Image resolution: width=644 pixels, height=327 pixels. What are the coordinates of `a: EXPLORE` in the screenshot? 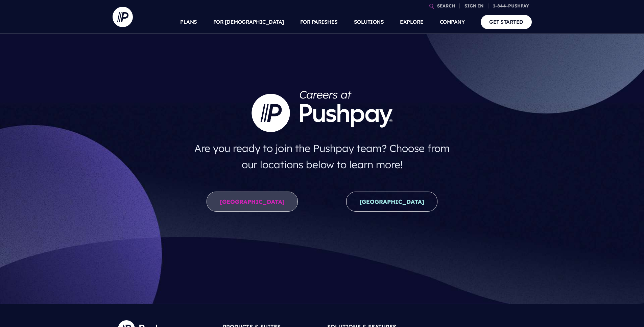 It's located at (412, 22).